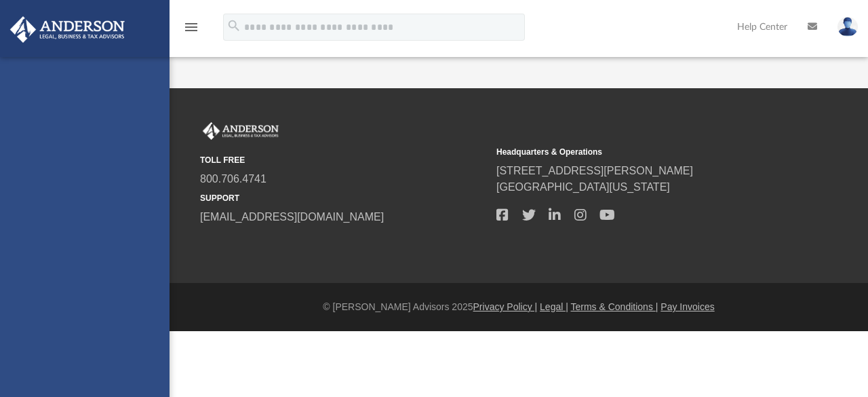 The width and height of the screenshot is (868, 397). Describe the element at coordinates (848, 27) in the screenshot. I see `img: User Pic` at that location.